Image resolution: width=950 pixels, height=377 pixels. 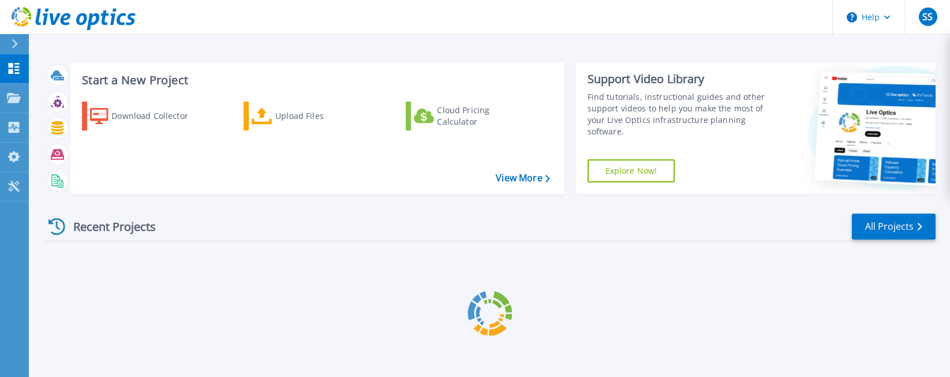 I want to click on a: Upload Files, so click(x=308, y=116).